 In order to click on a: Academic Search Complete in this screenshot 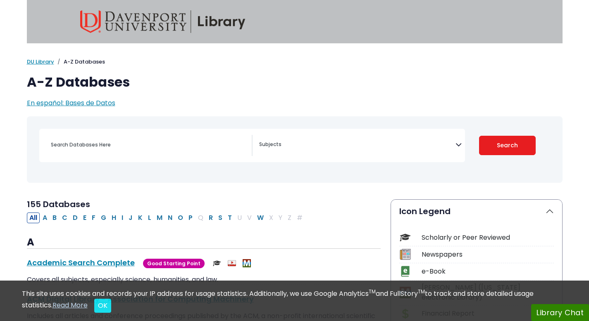, I will do `click(81, 263)`.